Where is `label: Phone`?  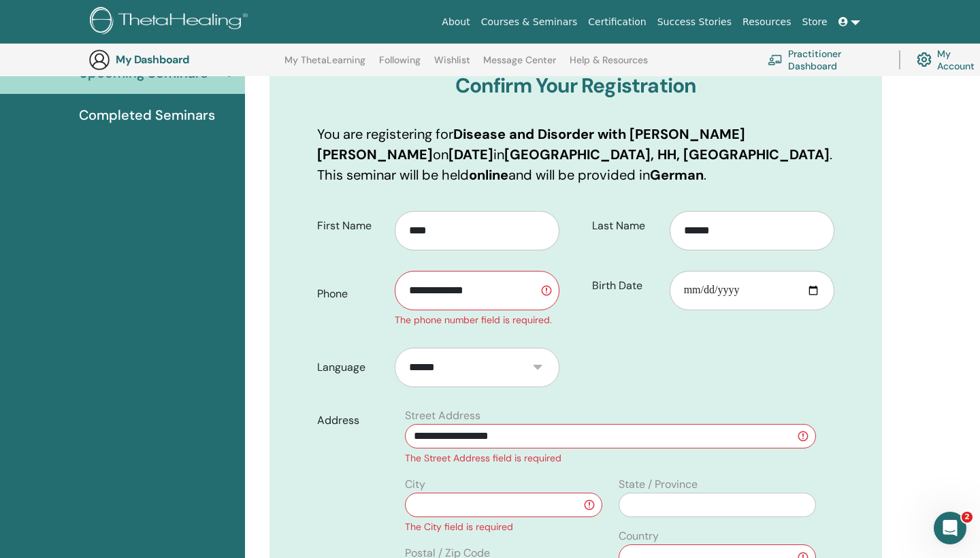 label: Phone is located at coordinates (350, 294).